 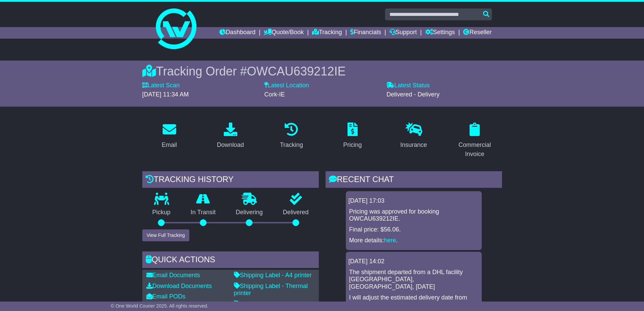 What do you see at coordinates (231, 260) in the screenshot?
I see `div: Quick Actions` at bounding box center [231, 260].